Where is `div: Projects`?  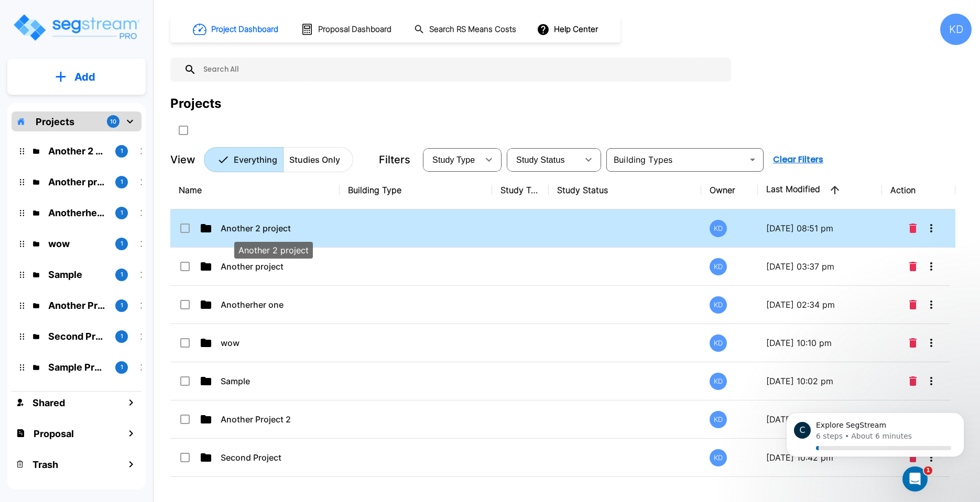
div: Projects is located at coordinates (195, 104).